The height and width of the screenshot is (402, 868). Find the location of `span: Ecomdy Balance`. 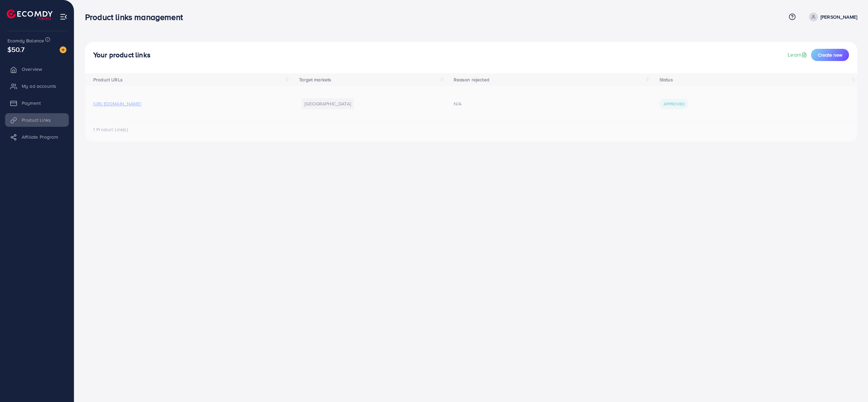

span: Ecomdy Balance is located at coordinates (26, 41).